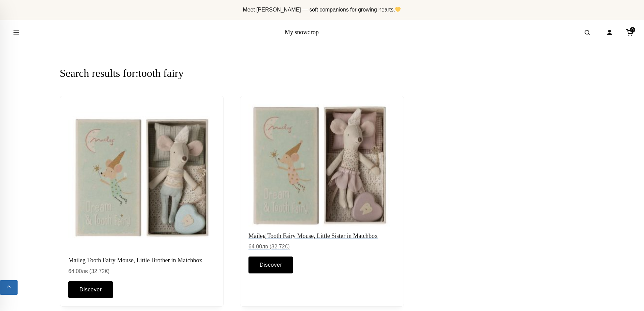 The width and height of the screenshot is (644, 311). Describe the element at coordinates (142, 260) in the screenshot. I see `h2: Maileg Tooth Fairy Mouse, Little Brother in Matchbox` at that location.